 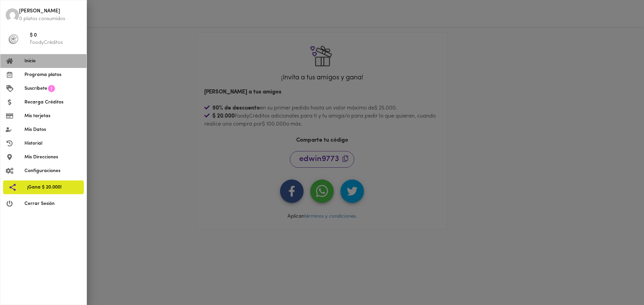 I want to click on span: Recarga Créditos, so click(x=53, y=102).